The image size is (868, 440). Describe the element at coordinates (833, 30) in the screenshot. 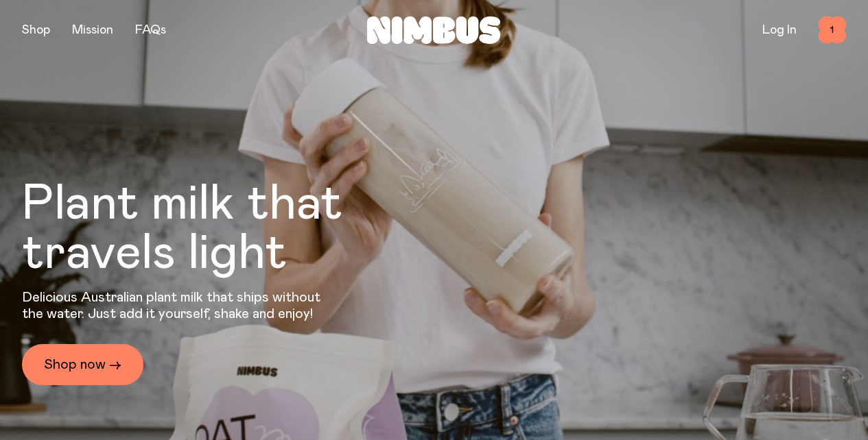

I see `button: 1` at that location.